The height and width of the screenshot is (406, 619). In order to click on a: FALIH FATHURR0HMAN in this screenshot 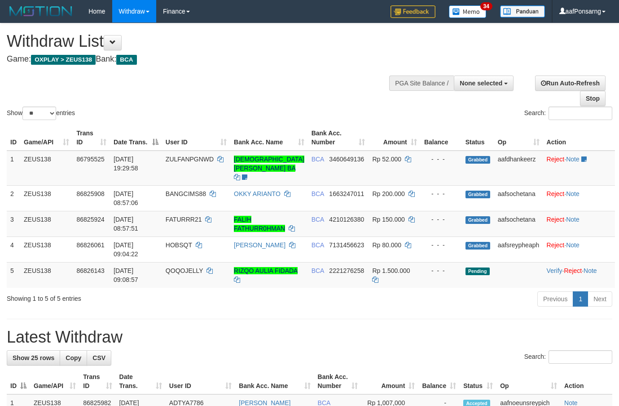, I will do `click(260, 224)`.